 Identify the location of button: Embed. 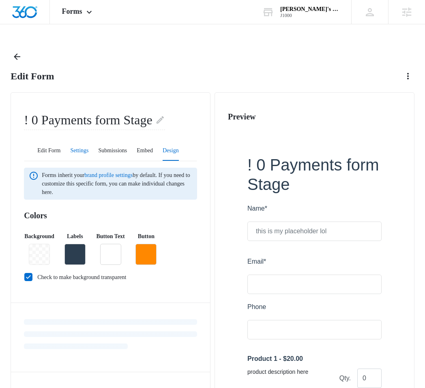
(145, 151).